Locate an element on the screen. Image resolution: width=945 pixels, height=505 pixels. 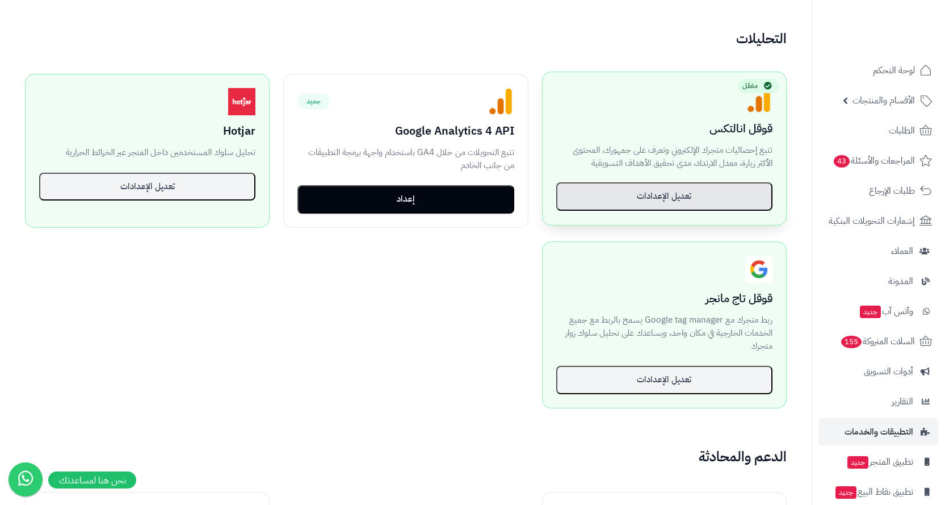
img: Hotjar is located at coordinates (242, 102).